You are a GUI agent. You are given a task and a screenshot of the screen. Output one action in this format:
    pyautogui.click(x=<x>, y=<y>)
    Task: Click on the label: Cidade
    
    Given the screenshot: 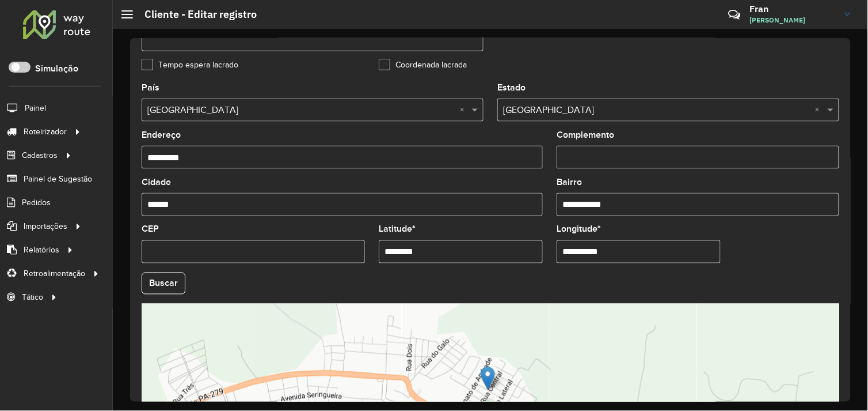 What is the action you would take?
    pyautogui.click(x=156, y=182)
    